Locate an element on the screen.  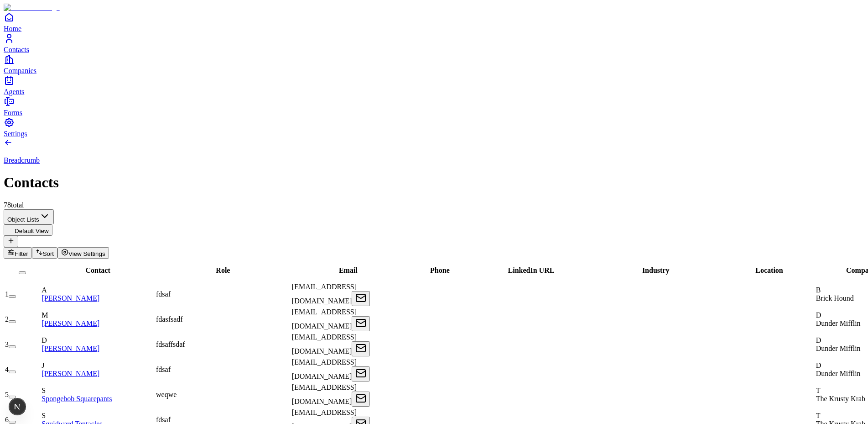
span: Industry is located at coordinates (656, 270).